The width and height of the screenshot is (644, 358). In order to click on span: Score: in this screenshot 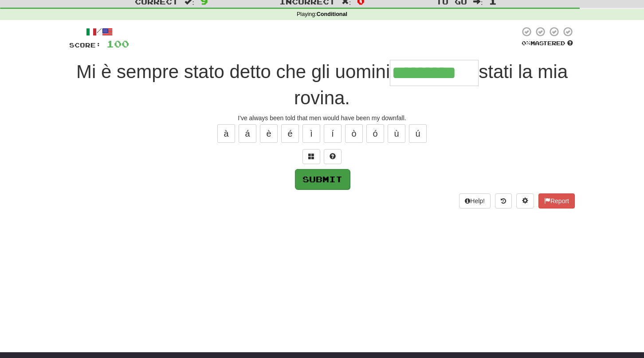, I will do `click(85, 45)`.